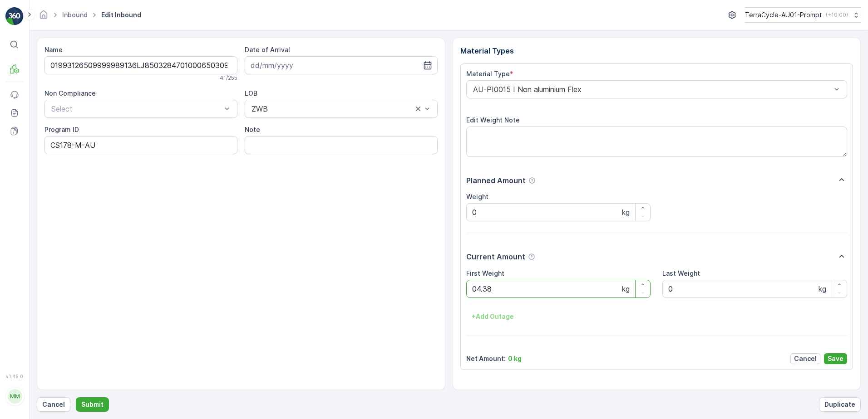  Describe the element at coordinates (92, 405) in the screenshot. I see `p: Submit` at that location.